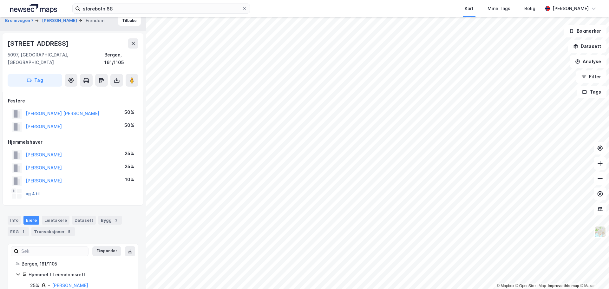  I want to click on div: Bygg, so click(110, 220).